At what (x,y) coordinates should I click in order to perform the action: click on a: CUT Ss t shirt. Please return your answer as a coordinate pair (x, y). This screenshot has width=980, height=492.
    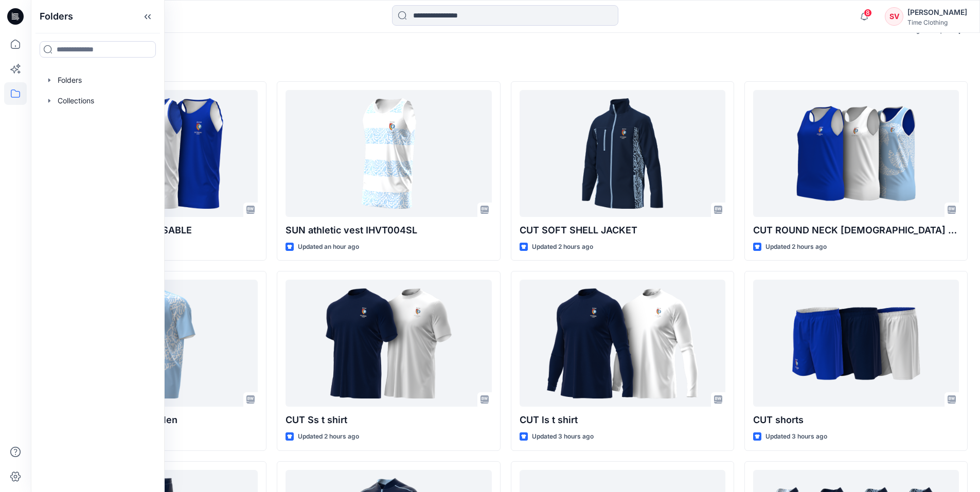
    Looking at the image, I should click on (388, 343).